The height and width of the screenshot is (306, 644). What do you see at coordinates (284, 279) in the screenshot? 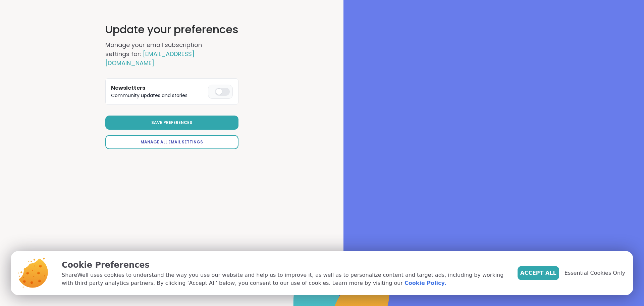
I see `p: ShareWell uses cookies to understand the way you use our website and help us to improve it, as we...` at bounding box center [284, 279].